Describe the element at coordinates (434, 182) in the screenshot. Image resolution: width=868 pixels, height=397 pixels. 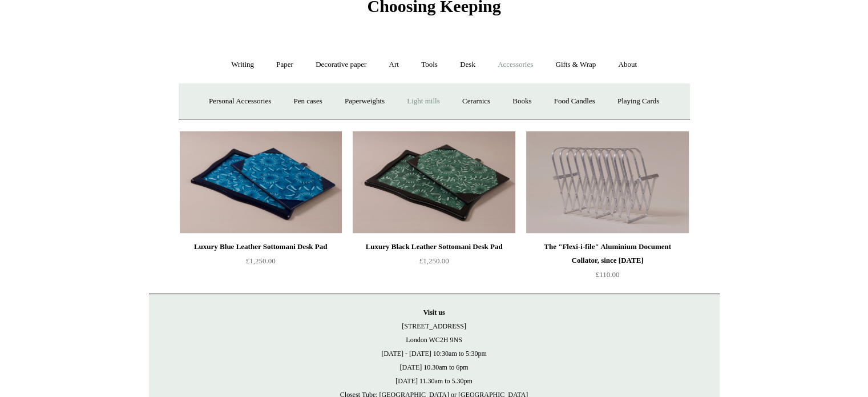
I see `img: Luxury Black Leather Sottomani Desk Pad` at that location.